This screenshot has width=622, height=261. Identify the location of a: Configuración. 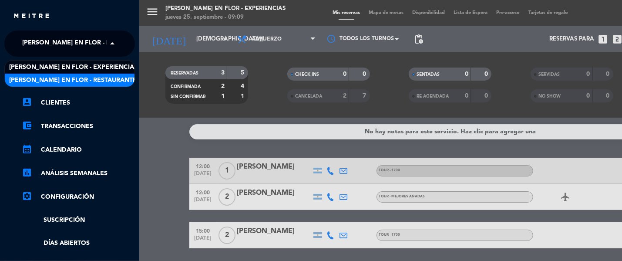
(78, 197).